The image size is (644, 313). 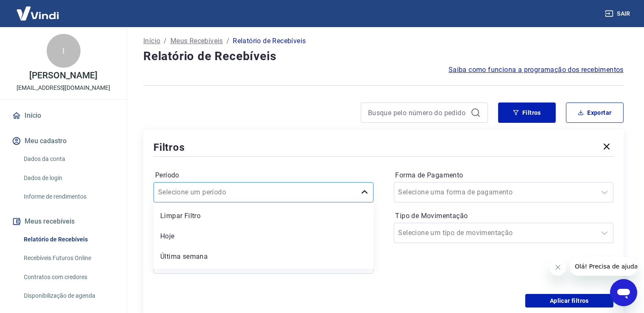 What do you see at coordinates (169, 147) in the screenshot?
I see `h5: Filtros` at bounding box center [169, 147].